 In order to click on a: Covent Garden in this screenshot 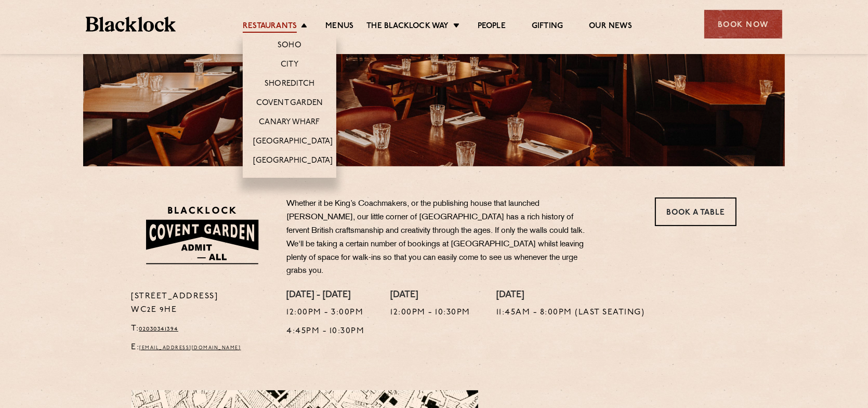, I will do `click(289, 104)`.